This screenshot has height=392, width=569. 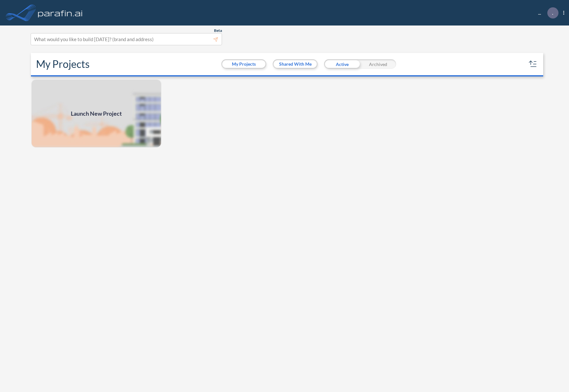 I want to click on button: My Projects, so click(x=244, y=64).